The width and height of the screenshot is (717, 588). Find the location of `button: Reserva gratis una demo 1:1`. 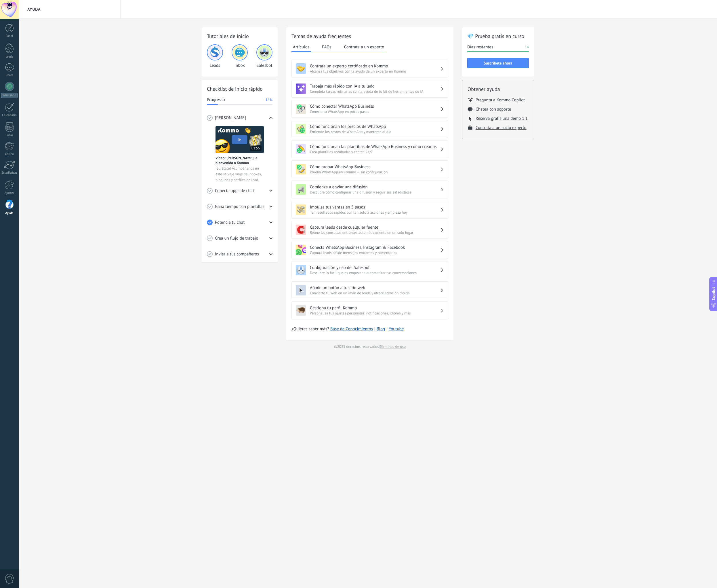

button: Reserva gratis una demo 1:1 is located at coordinates (501, 119).